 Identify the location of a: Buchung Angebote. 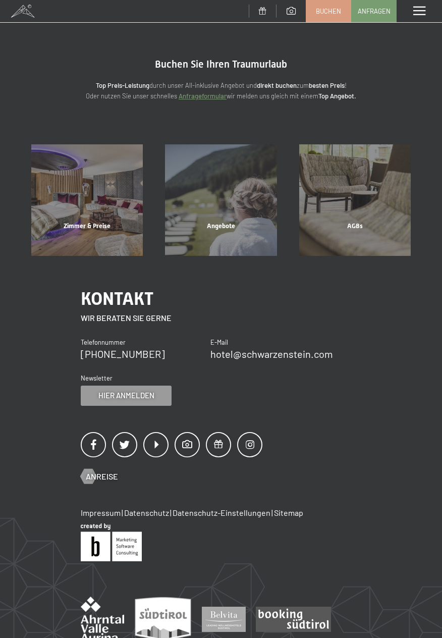
(221, 200).